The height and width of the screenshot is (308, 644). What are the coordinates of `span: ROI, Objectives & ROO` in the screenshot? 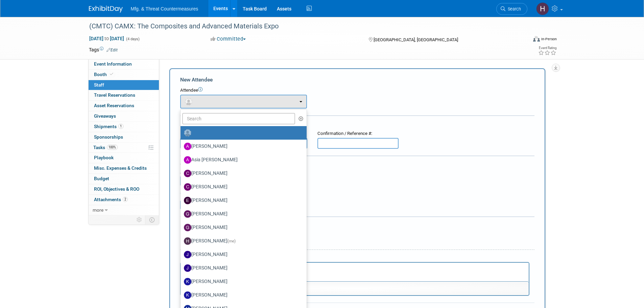 It's located at (117, 189).